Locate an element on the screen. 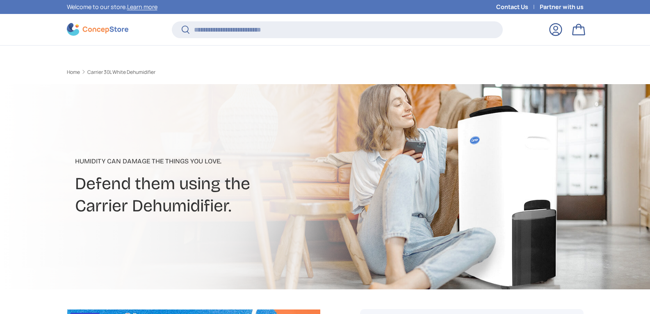  p: Welcome to our store. is located at coordinates (112, 7).